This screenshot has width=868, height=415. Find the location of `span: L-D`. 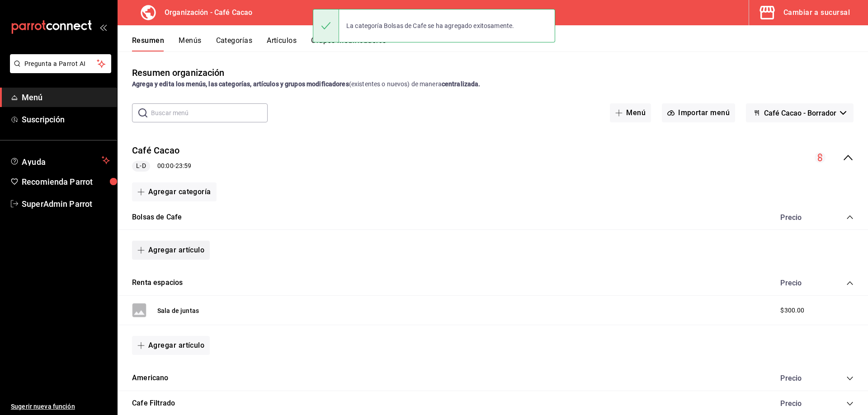

span: L-D is located at coordinates (141, 166).